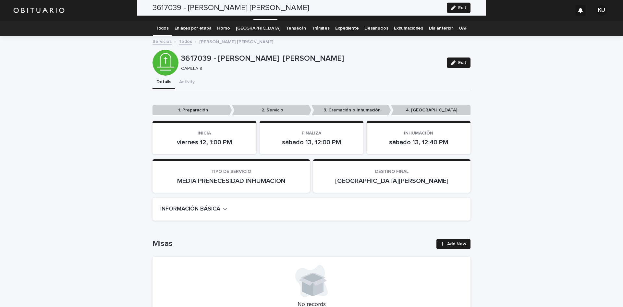  I want to click on a: Desahucios, so click(376, 28).